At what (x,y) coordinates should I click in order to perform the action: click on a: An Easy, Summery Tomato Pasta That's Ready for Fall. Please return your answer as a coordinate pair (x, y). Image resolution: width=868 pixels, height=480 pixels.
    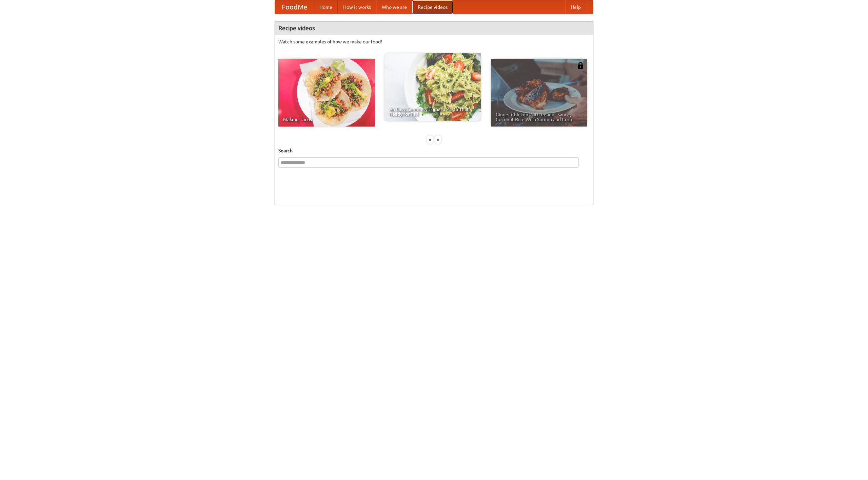
    Looking at the image, I should click on (432, 87).